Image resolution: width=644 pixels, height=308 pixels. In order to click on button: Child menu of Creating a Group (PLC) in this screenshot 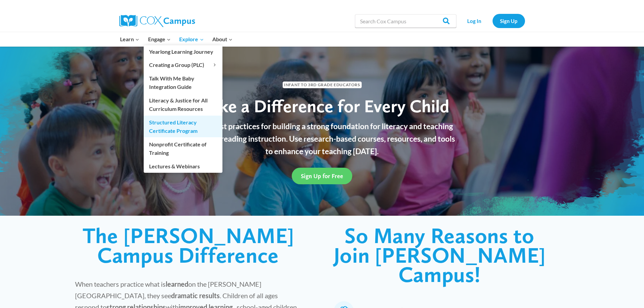, I will do `click(183, 65)`.